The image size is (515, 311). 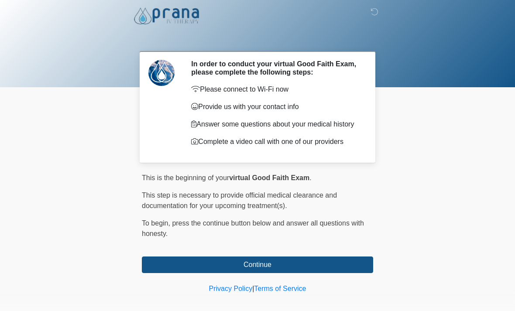 What do you see at coordinates (258, 265) in the screenshot?
I see `button: Continue` at bounding box center [258, 265].